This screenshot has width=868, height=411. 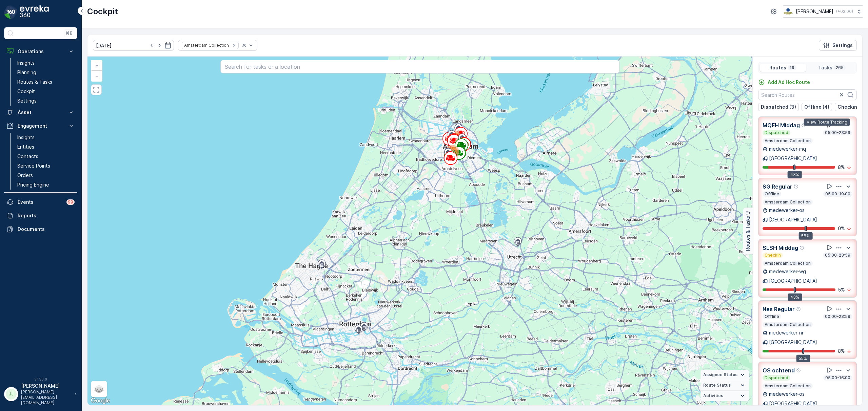 What do you see at coordinates (713, 396) in the screenshot?
I see `span: Activities` at bounding box center [713, 396].